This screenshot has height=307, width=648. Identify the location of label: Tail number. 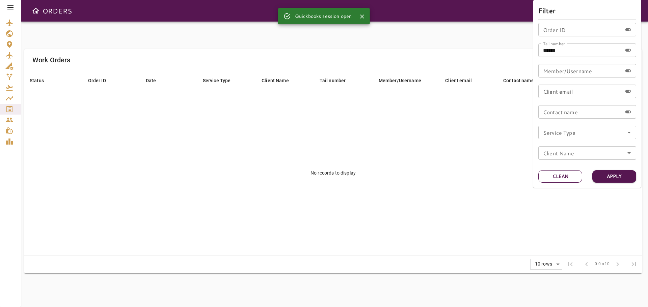
(553, 43).